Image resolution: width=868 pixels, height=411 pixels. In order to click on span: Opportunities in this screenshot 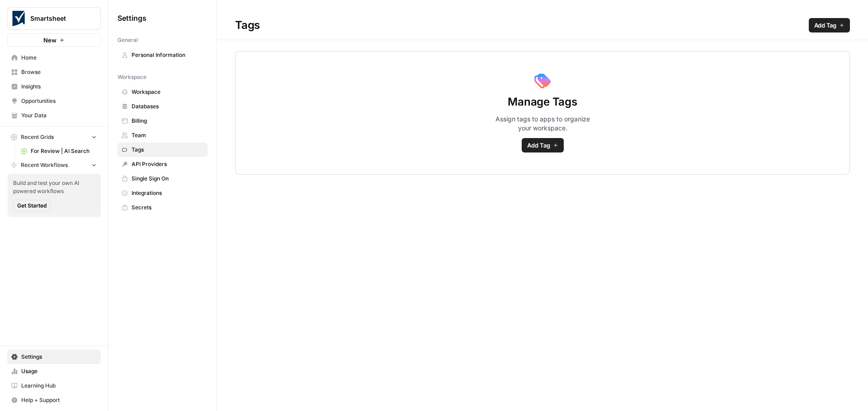, I will do `click(59, 101)`.